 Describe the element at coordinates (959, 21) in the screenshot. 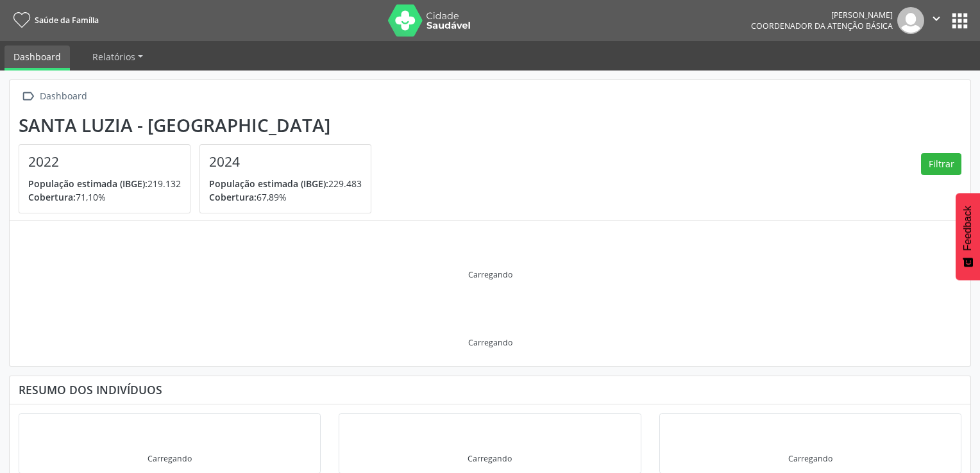

I see `button: apps` at that location.